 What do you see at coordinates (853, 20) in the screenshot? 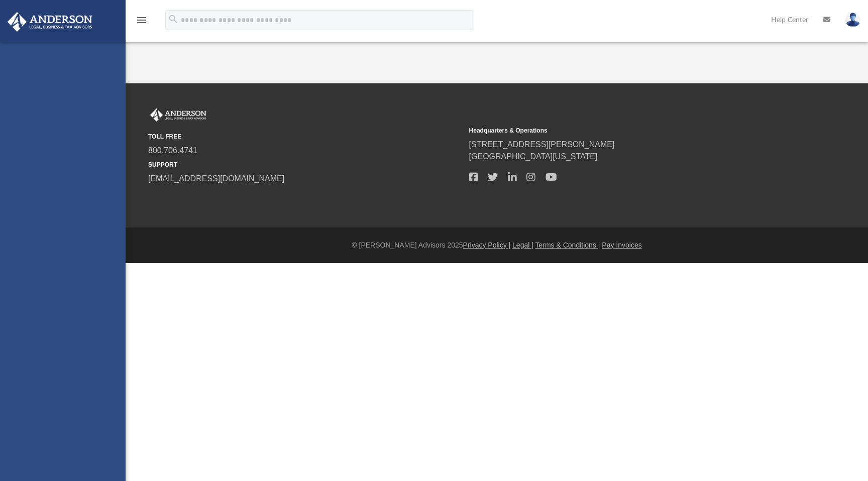
I see `img: User Pic` at bounding box center [853, 20].